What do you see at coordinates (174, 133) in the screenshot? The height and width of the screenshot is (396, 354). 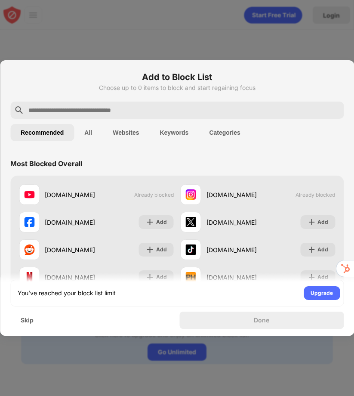 I see `button: Keywords` at bounding box center [174, 133].